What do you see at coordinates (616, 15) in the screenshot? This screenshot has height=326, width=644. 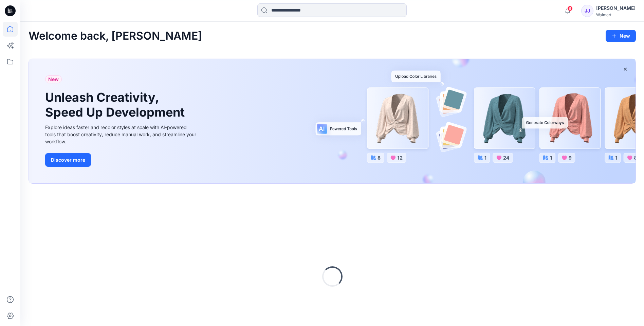 I see `div: Walmart` at bounding box center [616, 15].